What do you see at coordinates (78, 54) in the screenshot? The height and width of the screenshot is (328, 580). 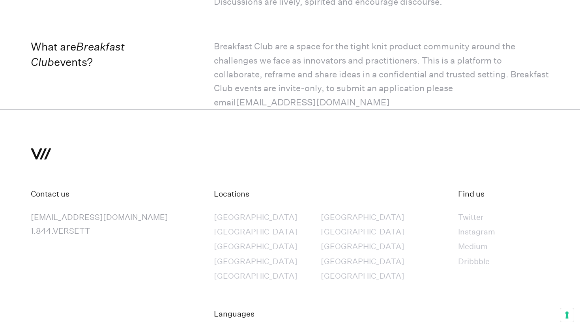 I see `em: Breakfast Club` at bounding box center [78, 54].